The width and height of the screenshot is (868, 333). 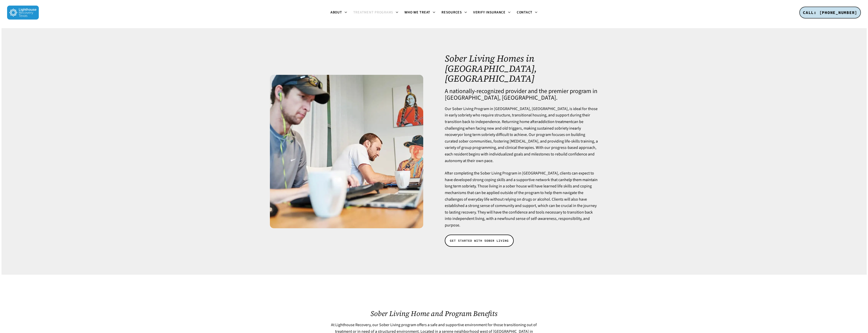 What do you see at coordinates (434, 313) in the screenshot?
I see `h2: Sober Living Home and Program Benefits` at bounding box center [434, 313].